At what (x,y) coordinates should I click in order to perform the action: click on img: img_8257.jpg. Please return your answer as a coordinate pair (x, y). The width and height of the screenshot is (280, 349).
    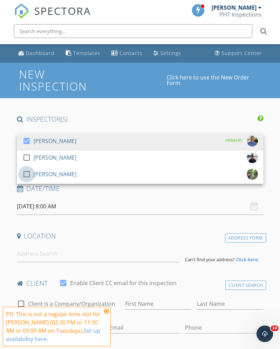
    Looking at the image, I should click on (252, 157).